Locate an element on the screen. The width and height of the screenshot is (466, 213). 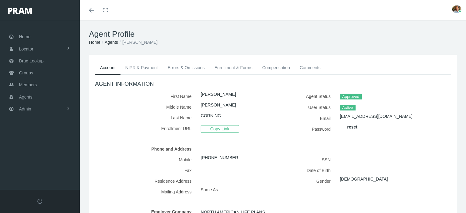
label: Date of Birth is located at coordinates (306, 171).